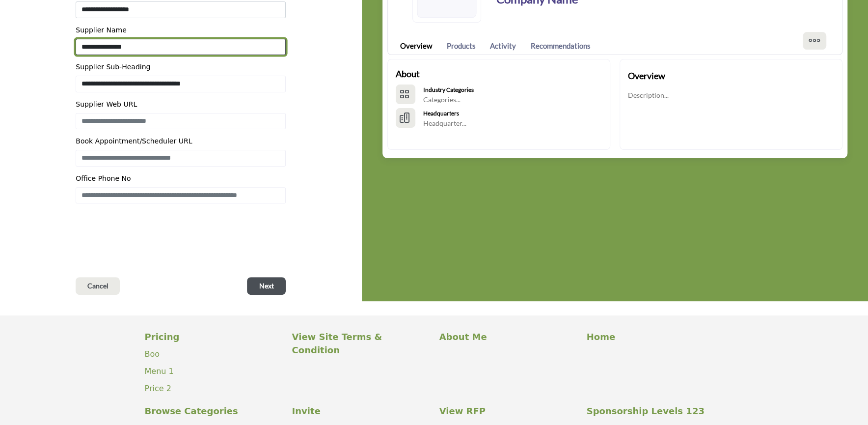 The image size is (868, 425). Describe the element at coordinates (213, 337) in the screenshot. I see `a: Pricing` at that location.